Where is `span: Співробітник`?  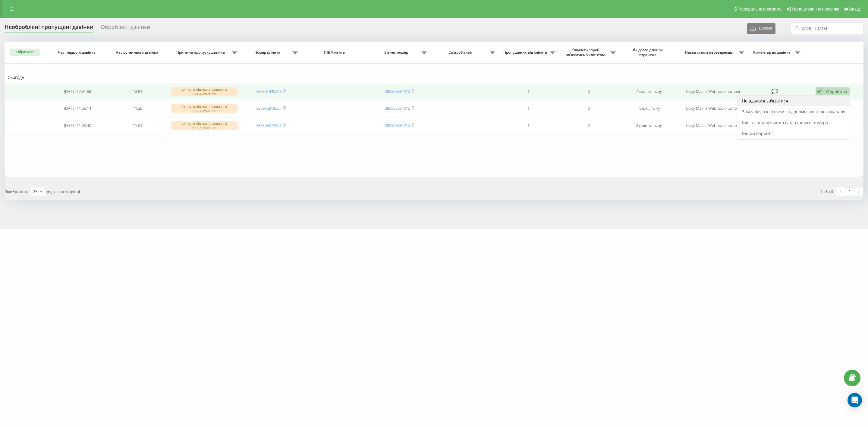 span: Співробітник is located at coordinates (460, 53).